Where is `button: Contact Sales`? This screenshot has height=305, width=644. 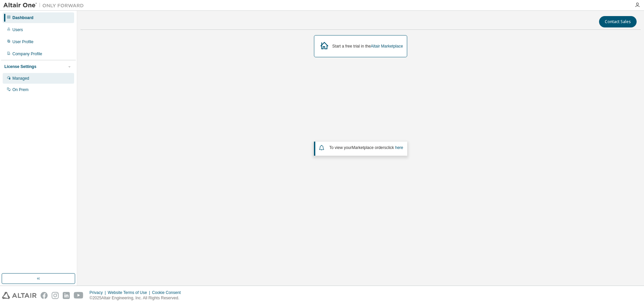
button: Contact Sales is located at coordinates (617, 22).